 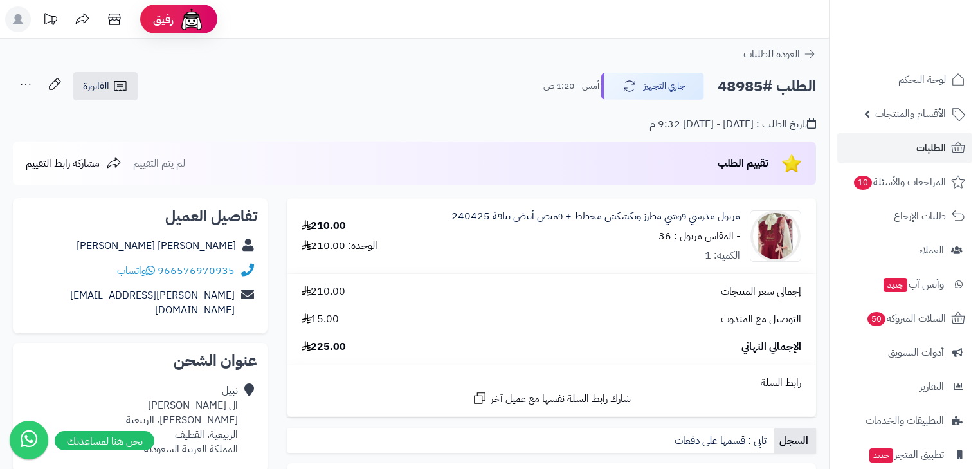 What do you see at coordinates (136, 271) in the screenshot?
I see `a: واتساب` at bounding box center [136, 271].